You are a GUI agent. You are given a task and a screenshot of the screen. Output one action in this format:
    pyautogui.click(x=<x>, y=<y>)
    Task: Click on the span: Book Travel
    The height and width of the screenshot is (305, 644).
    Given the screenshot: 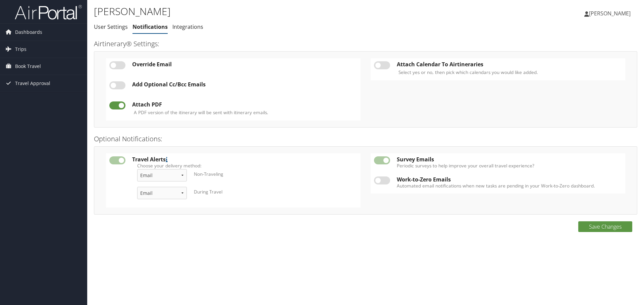 What is the action you would take?
    pyautogui.click(x=28, y=66)
    